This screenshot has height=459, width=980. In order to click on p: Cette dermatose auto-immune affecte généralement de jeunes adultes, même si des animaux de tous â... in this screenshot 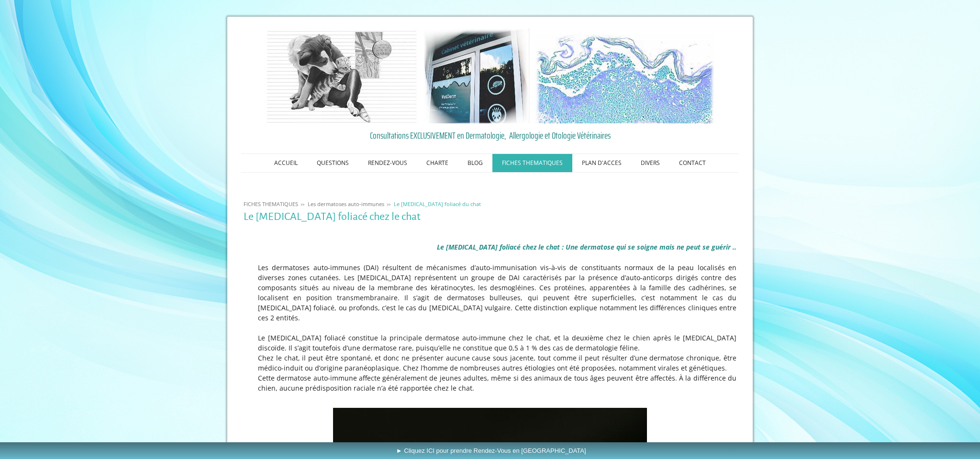, I will do `click(490, 383)`.